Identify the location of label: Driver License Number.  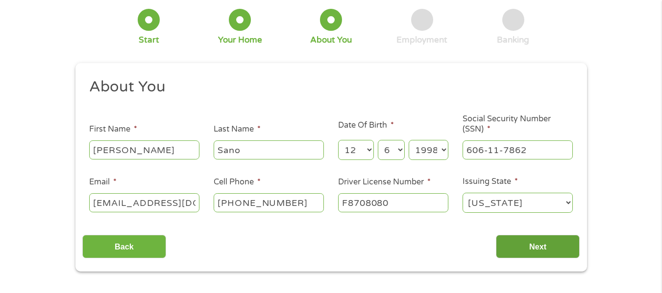
(384, 182).